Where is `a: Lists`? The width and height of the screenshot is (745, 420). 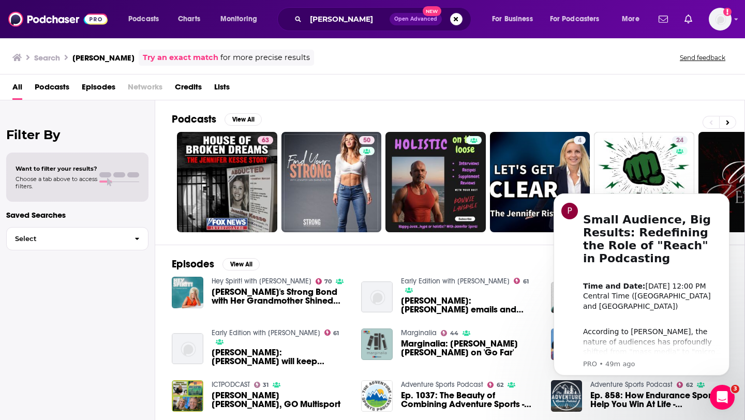
a: Lists is located at coordinates (222, 89).